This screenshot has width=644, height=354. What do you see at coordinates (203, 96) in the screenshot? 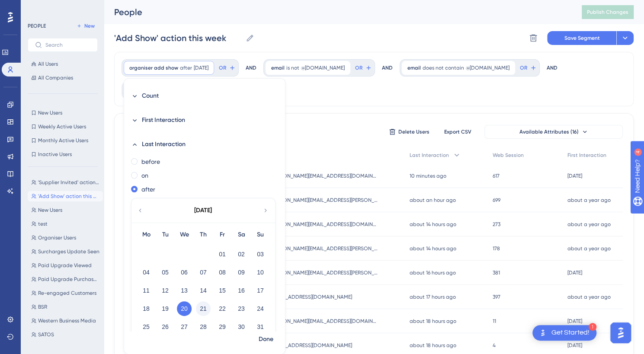
I see `button: Count` at bounding box center [203, 96].